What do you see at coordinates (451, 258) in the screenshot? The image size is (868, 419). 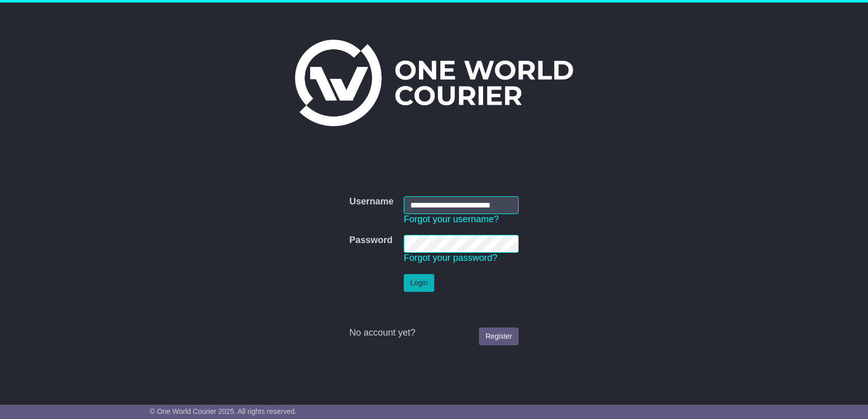 I see `a: Forgot your password?` at bounding box center [451, 258].